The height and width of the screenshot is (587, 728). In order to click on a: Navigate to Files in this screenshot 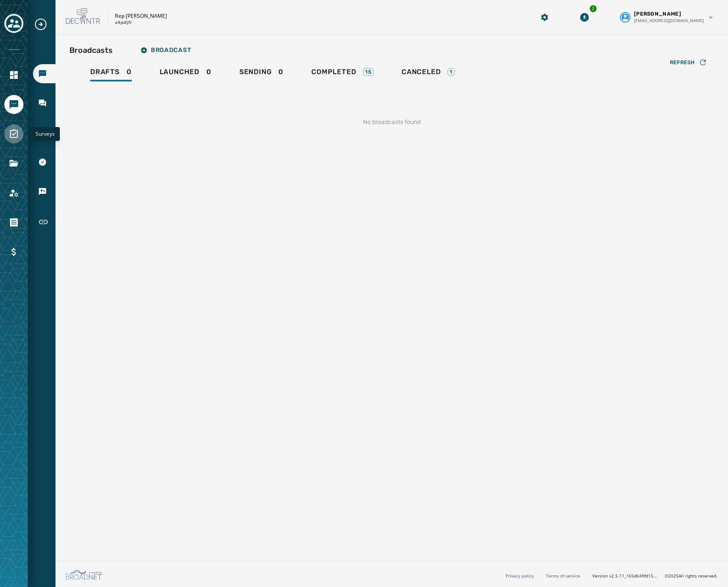, I will do `click(14, 163)`.